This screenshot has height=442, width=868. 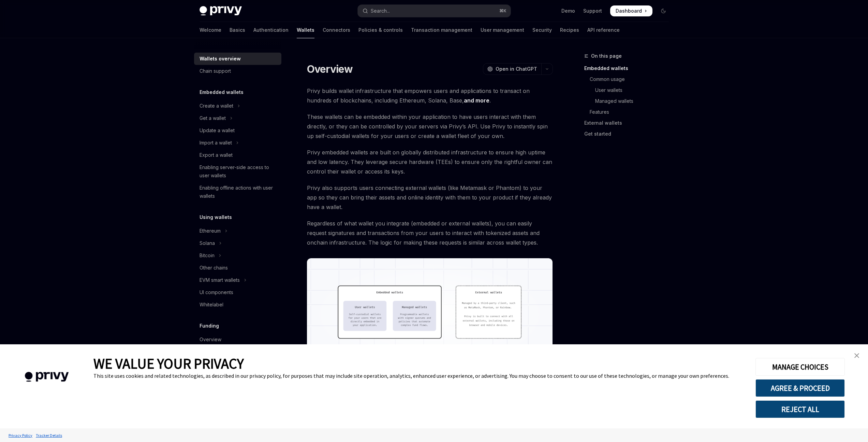 I want to click on button: Toggle Ethereum section, so click(x=238, y=231).